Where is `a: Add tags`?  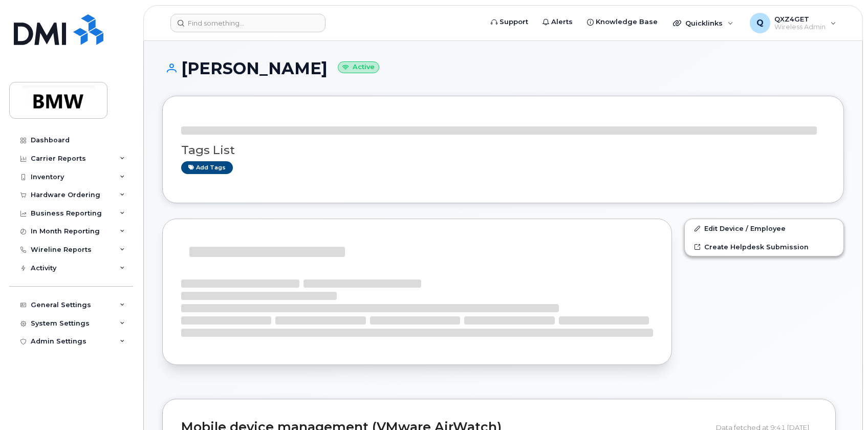
a: Add tags is located at coordinates (207, 167).